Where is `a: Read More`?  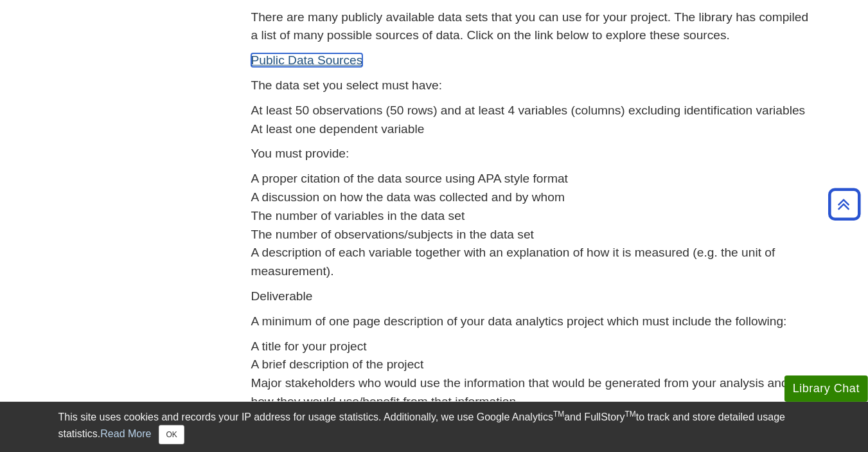
a: Read More is located at coordinates (125, 434).